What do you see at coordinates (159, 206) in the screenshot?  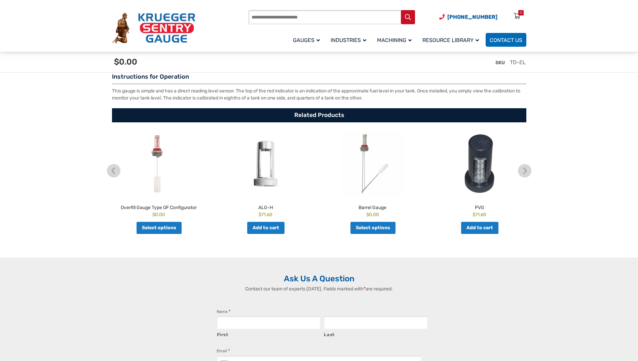 I see `h2: Overfill Gauge Type OF Configurator` at bounding box center [159, 206].